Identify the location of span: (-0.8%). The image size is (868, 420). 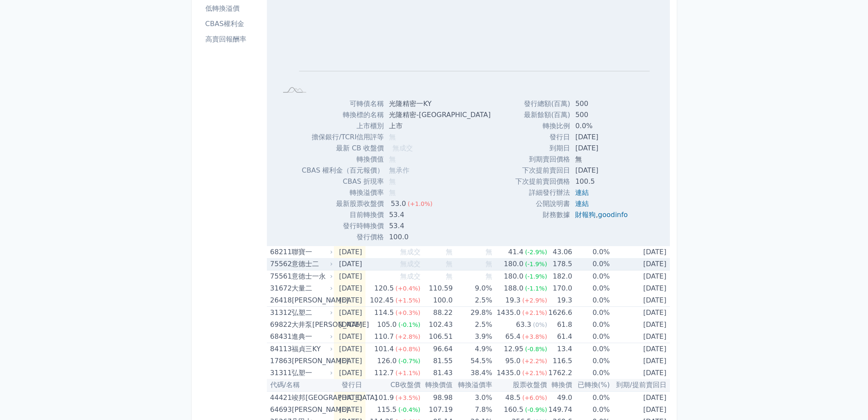
(536, 349).